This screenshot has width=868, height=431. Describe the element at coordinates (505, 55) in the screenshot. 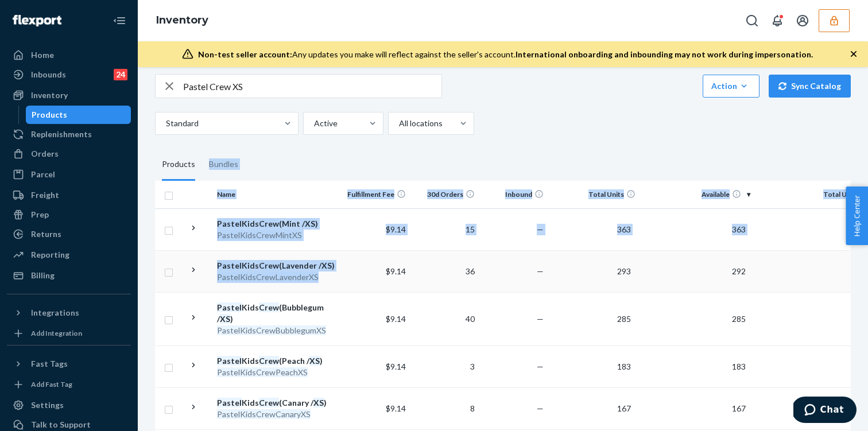

I see `div: Any updates you make will reflect against the seller's account.` at that location.